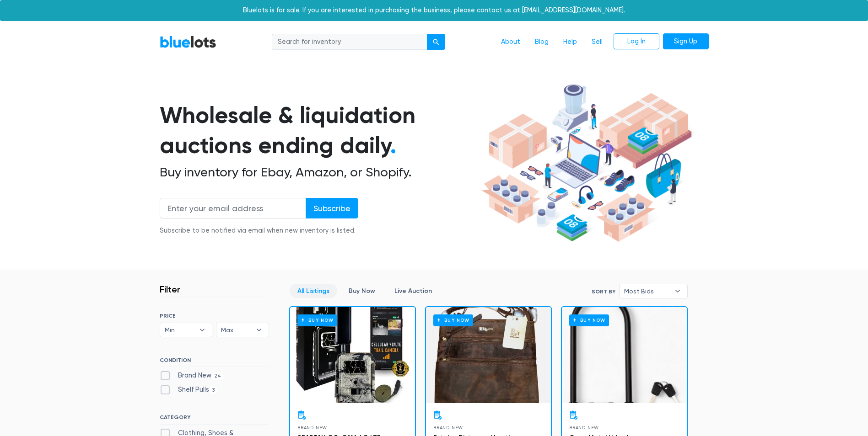 The width and height of the screenshot is (868, 436). I want to click on h6: CATEGORY, so click(214, 419).